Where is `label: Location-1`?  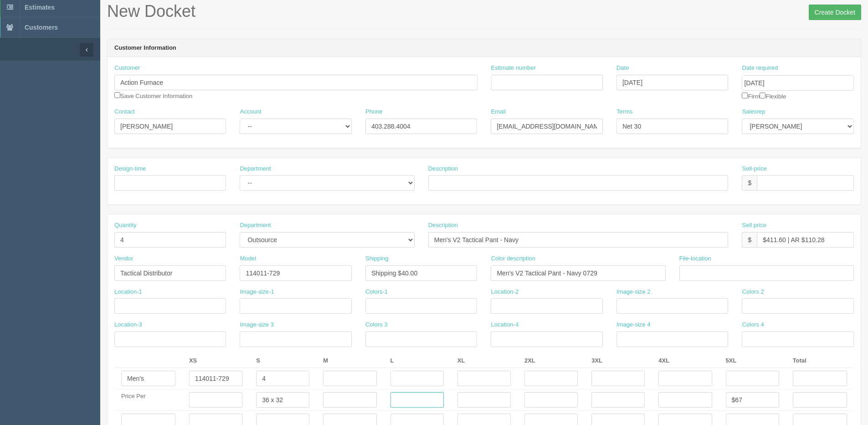
label: Location-1 is located at coordinates (128, 292).